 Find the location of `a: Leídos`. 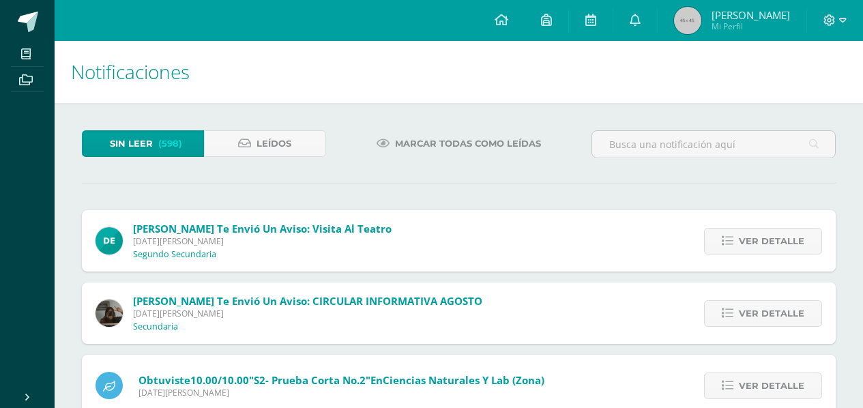

a: Leídos is located at coordinates (265, 143).